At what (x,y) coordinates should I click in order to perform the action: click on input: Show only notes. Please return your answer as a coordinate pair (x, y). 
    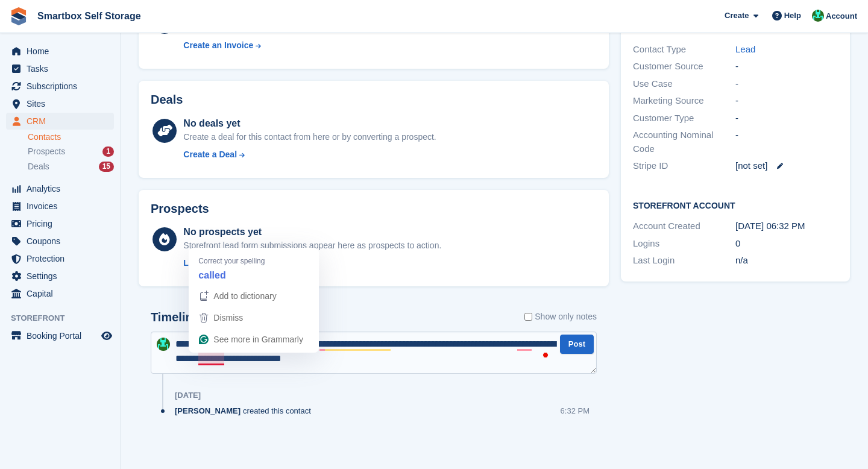
    Looking at the image, I should click on (528, 316).